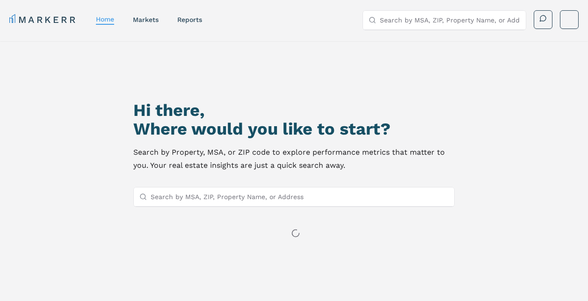 This screenshot has height=301, width=588. I want to click on a: reports, so click(189, 20).